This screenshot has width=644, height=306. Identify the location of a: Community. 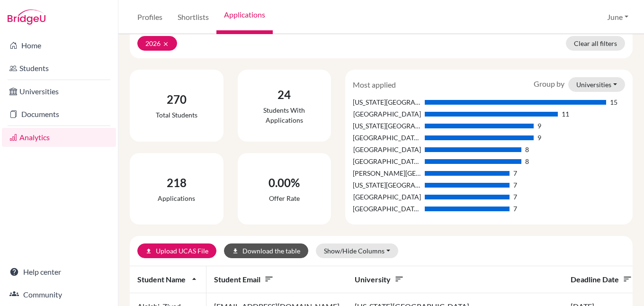
(58, 294).